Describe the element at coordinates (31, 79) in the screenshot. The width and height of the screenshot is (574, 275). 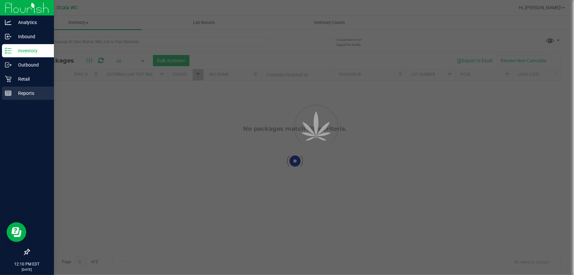
I see `p: Retail` at that location.